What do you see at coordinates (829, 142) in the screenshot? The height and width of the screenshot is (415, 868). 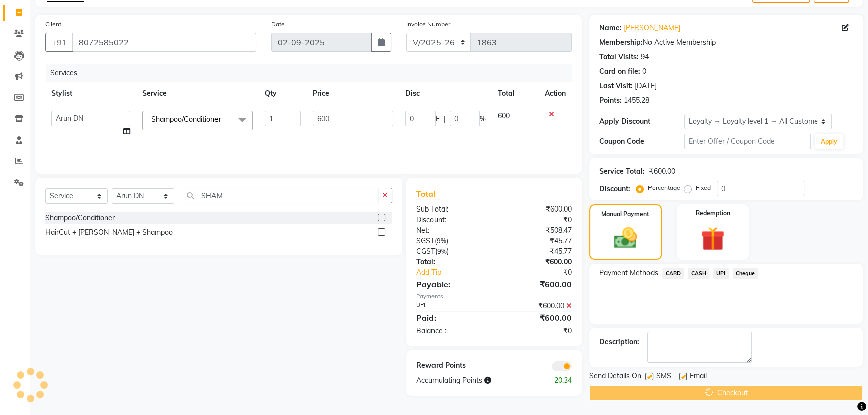 I see `button: Apply` at bounding box center [829, 142].